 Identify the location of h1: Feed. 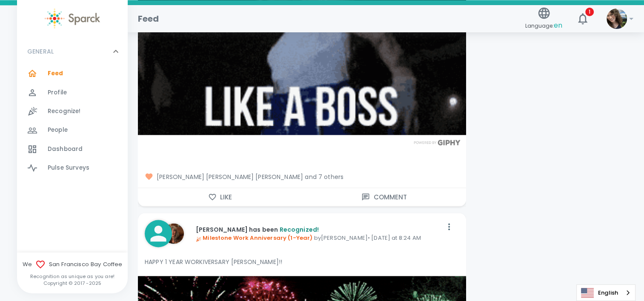
(149, 19).